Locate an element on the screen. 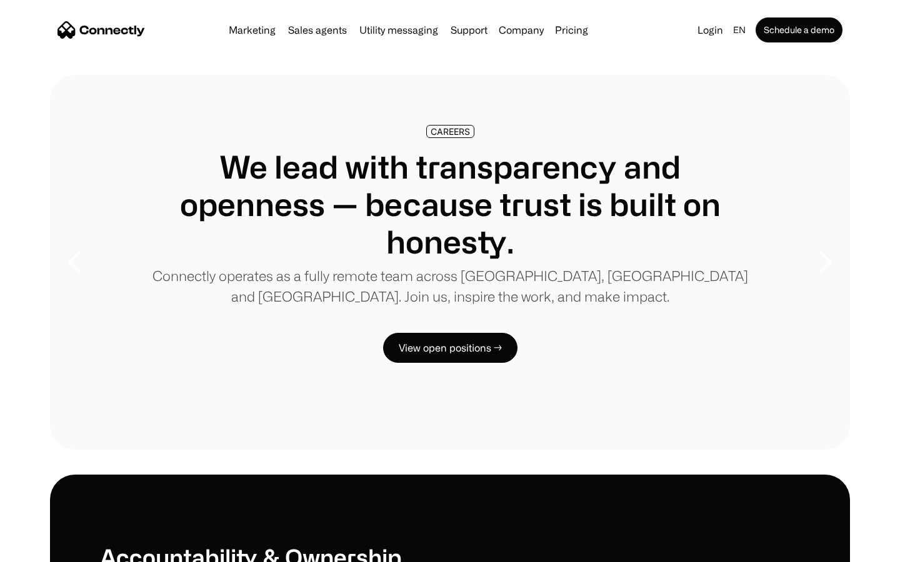 This screenshot has width=900, height=562. a: Support is located at coordinates (469, 30).